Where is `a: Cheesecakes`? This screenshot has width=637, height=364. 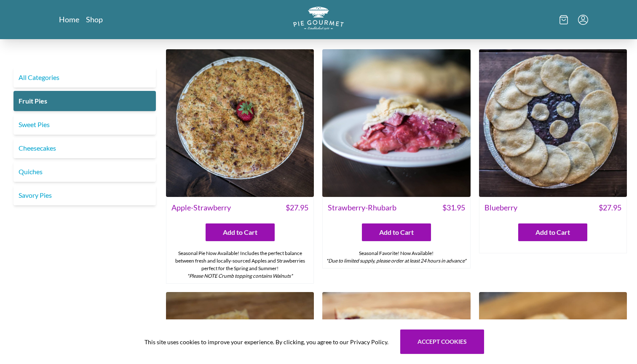 a: Cheesecakes is located at coordinates (85, 148).